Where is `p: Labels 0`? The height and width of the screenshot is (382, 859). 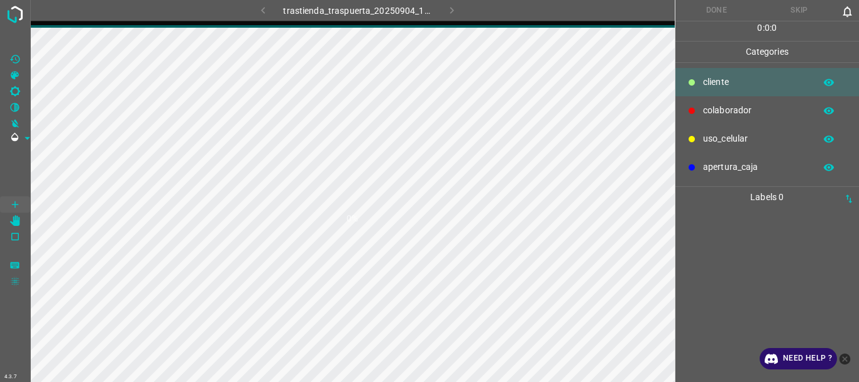
p: Labels 0 is located at coordinates (767, 197).